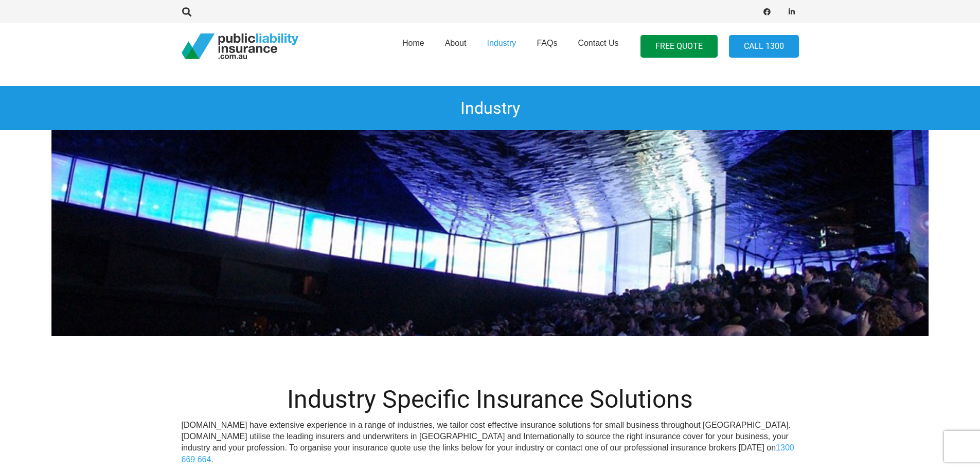  What do you see at coordinates (598, 46) in the screenshot?
I see `a: Contact Us` at bounding box center [598, 46].